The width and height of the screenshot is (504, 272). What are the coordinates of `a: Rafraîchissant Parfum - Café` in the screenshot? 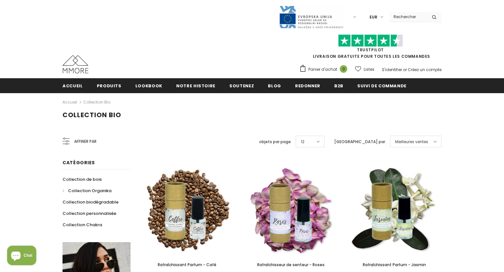 It's located at (187, 264).